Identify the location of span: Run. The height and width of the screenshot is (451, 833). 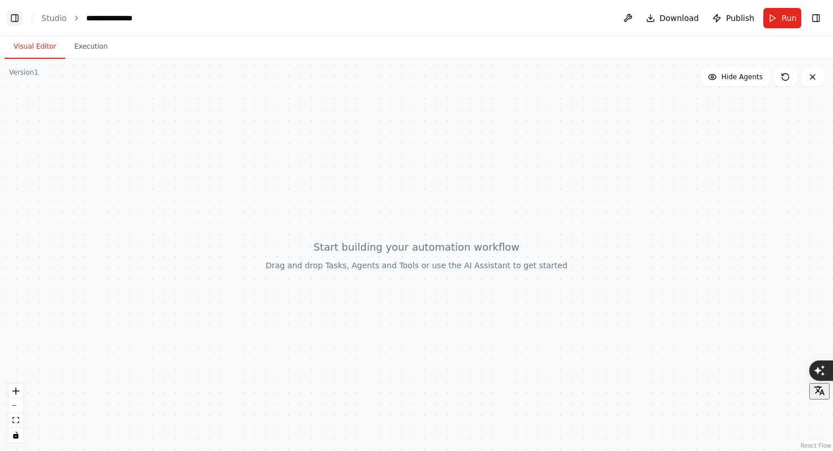
(788, 18).